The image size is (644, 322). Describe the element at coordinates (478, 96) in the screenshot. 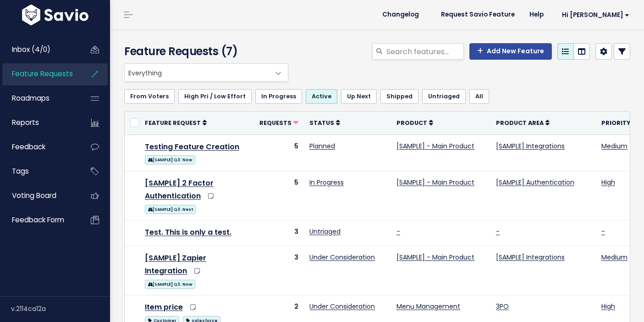

I see `a: All` at that location.